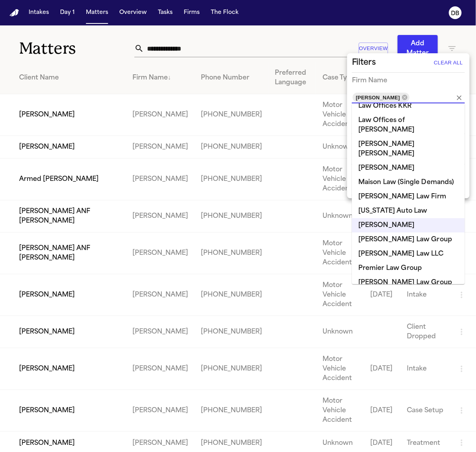 The height and width of the screenshot is (452, 476). I want to click on button: Close, so click(465, 98).